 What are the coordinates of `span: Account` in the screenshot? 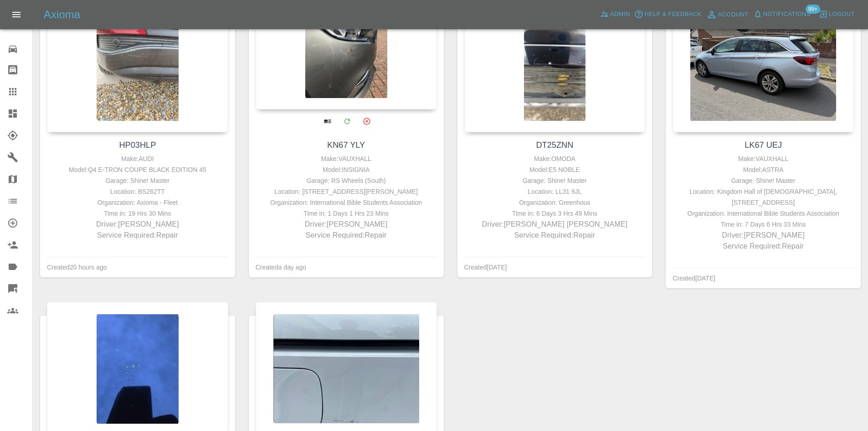 It's located at (733, 15).